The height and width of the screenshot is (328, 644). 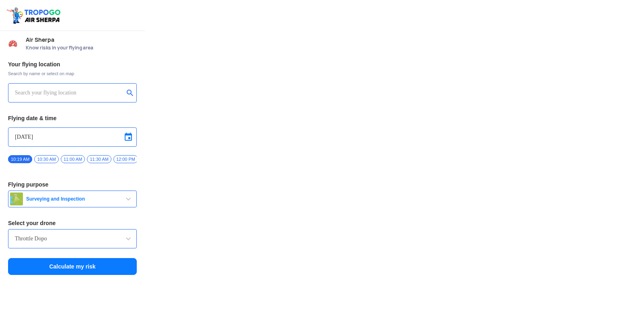 What do you see at coordinates (72, 238) in the screenshot?
I see `input: Search by name or Brand` at bounding box center [72, 238].